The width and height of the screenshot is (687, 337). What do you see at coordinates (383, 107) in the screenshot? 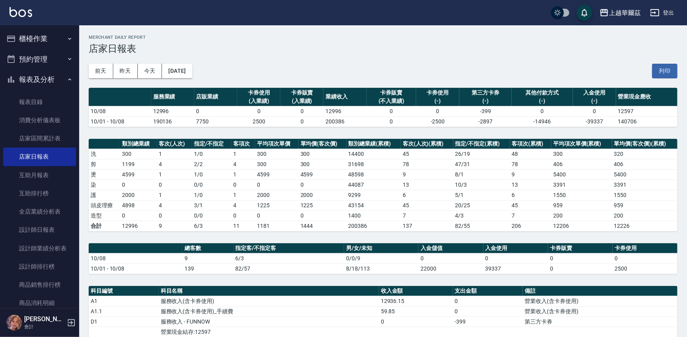
I see `table: a dense table` at bounding box center [383, 107].